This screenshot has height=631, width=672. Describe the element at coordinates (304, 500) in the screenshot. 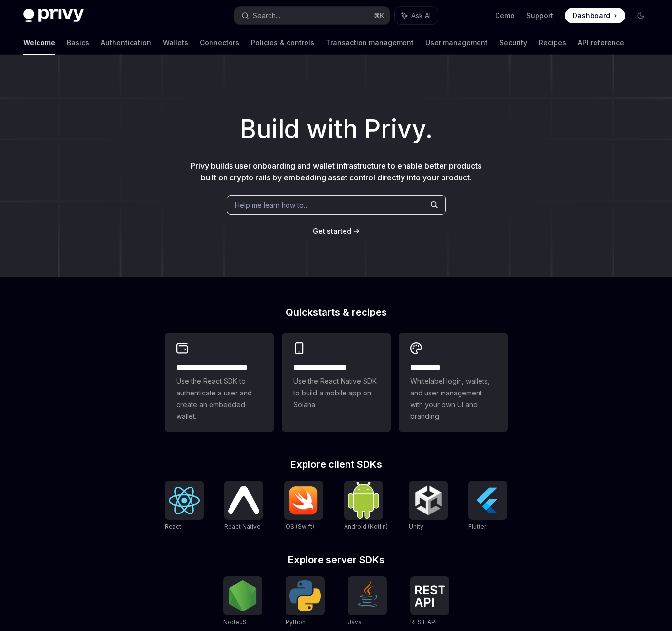

I see `img: iOS (Swift)` at that location.